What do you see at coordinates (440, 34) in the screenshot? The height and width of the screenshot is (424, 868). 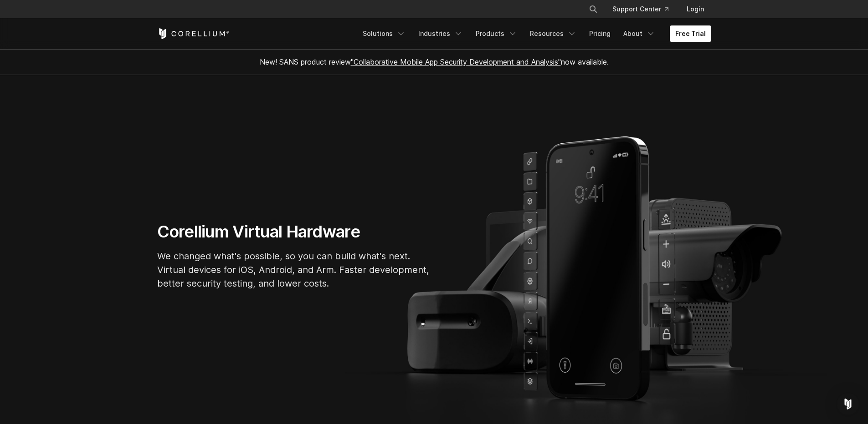 I see `a: Industries` at bounding box center [440, 34].